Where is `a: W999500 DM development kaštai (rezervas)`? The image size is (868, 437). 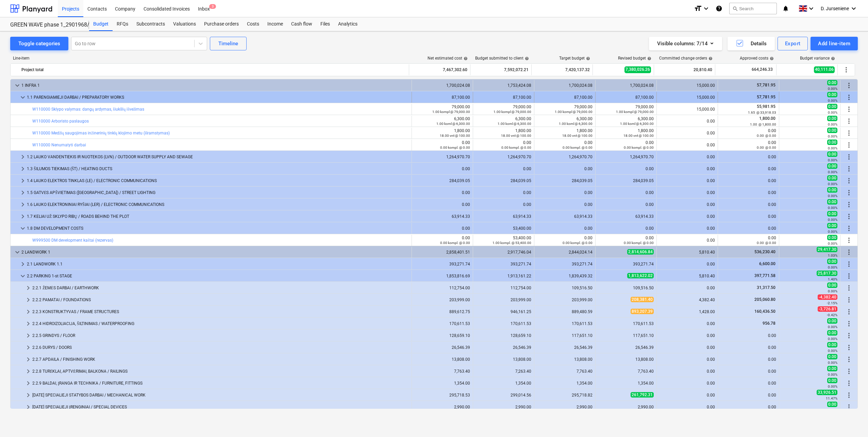 a: W999500 DM development kaštai (rezervas) is located at coordinates (72, 240).